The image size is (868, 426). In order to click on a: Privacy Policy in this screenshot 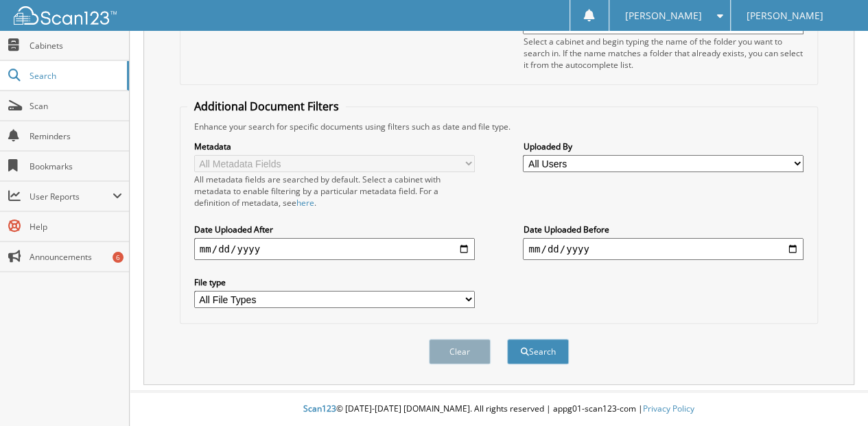, I will do `click(669, 409)`.